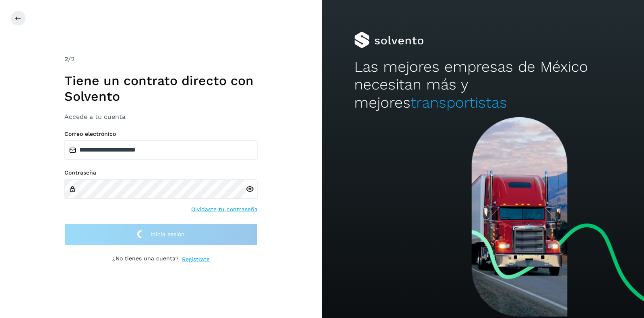 The width and height of the screenshot is (644, 318). Describe the element at coordinates (167, 234) in the screenshot. I see `span: Inicia sesión` at that location.